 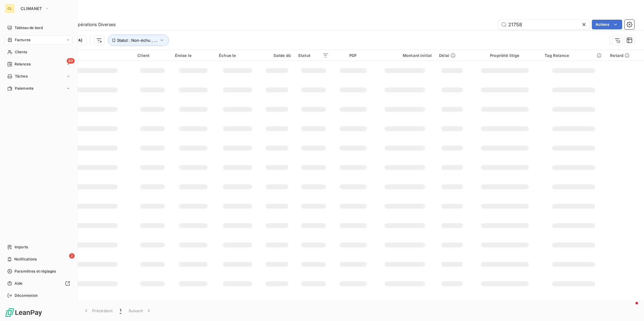 What do you see at coordinates (277, 55) in the screenshot?
I see `div: Solde dû` at bounding box center [277, 55].